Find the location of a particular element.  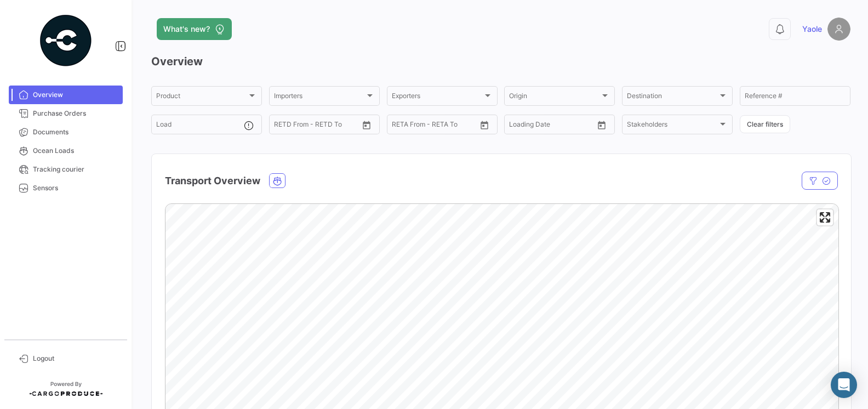

button: Ocean is located at coordinates (277, 180).